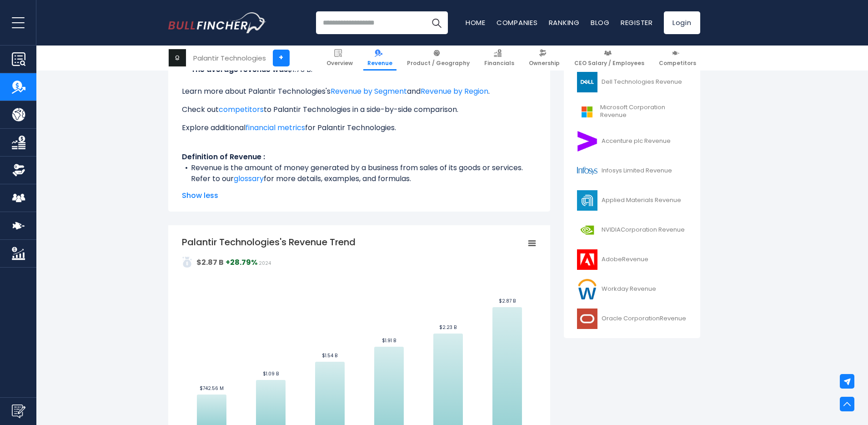 The width and height of the screenshot is (868, 425). I want to click on span: 2024, so click(265, 263).